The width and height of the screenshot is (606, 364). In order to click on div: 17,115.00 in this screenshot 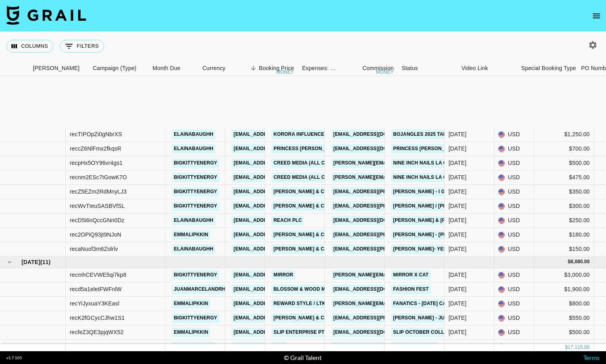, I will do `click(578, 347)`.